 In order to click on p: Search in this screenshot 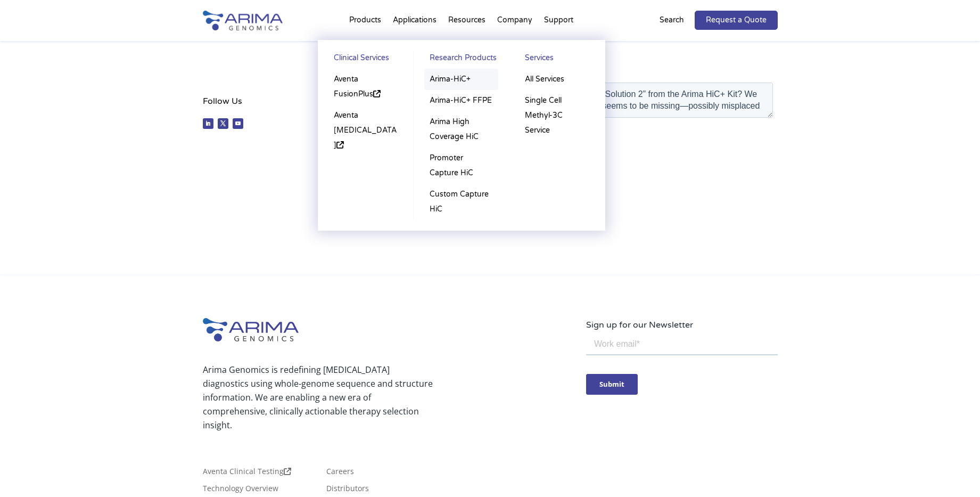, I will do `click(672, 21)`.